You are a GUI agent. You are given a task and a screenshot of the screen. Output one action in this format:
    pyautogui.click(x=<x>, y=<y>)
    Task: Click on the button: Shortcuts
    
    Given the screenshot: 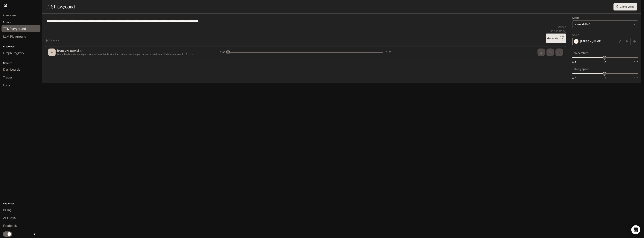 What is the action you would take?
    pyautogui.click(x=53, y=40)
    